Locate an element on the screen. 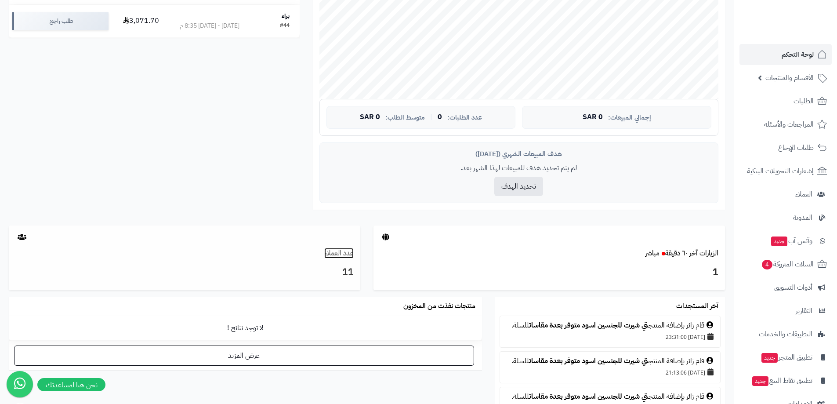 The height and width of the screenshot is (404, 837). h3: آخر المستجدات is located at coordinates (697, 306).